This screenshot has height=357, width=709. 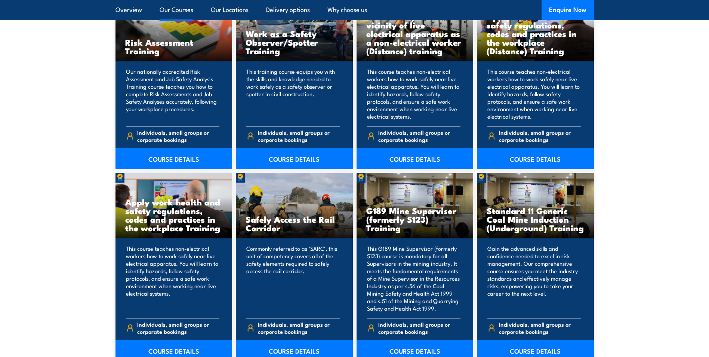 I want to click on h3: Standard 11 Generic Coal Mine Induction (Underground) Training, so click(x=536, y=219).